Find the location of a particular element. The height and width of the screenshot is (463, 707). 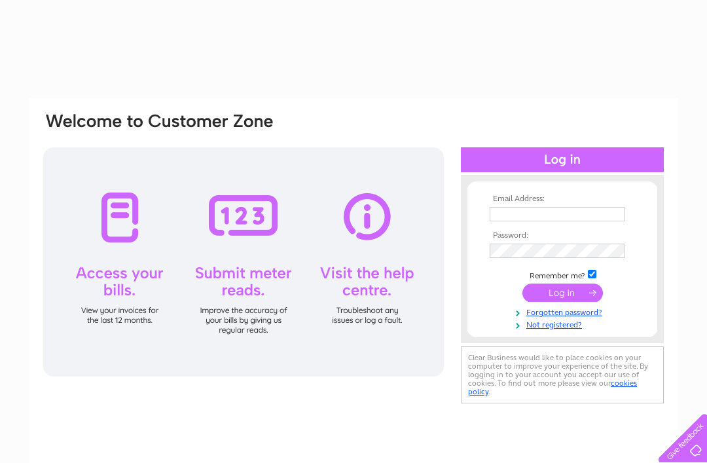

a: cookies policy is located at coordinates (553, 387).